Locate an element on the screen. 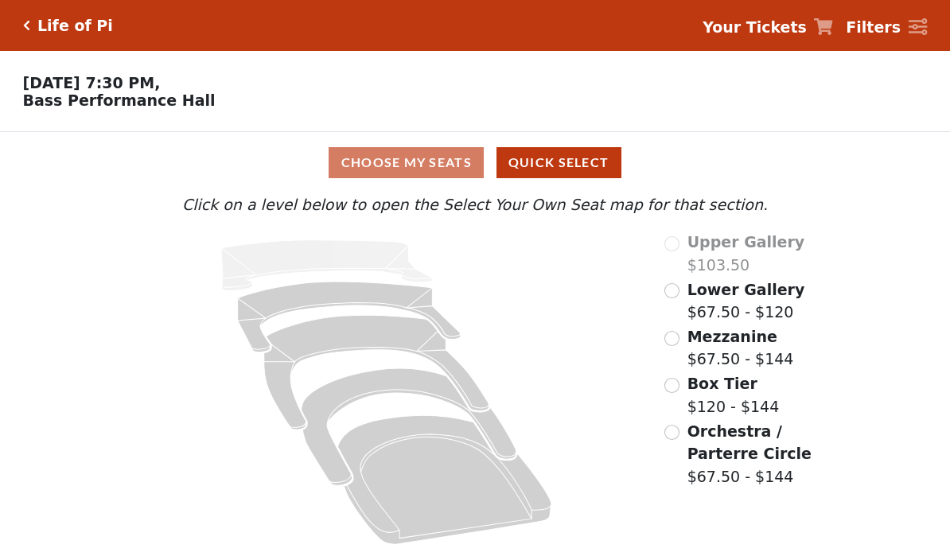  a: Click here to go back to filters is located at coordinates (27, 26).